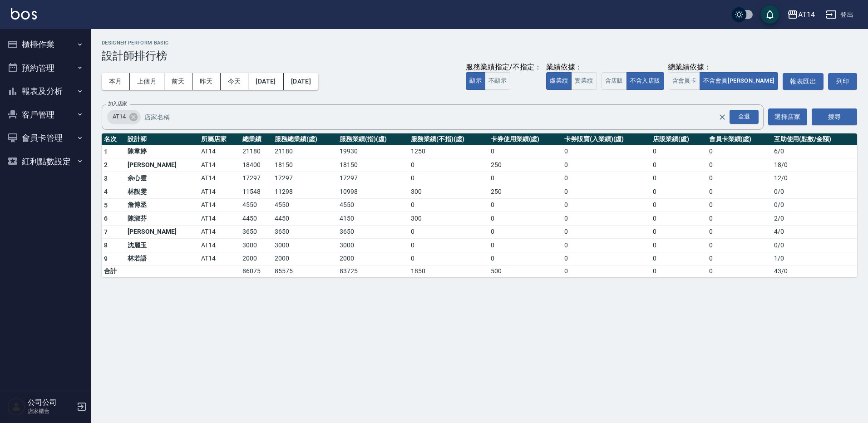 The image size is (868, 423). I want to click on button: 紅利點數設定, so click(46, 161).